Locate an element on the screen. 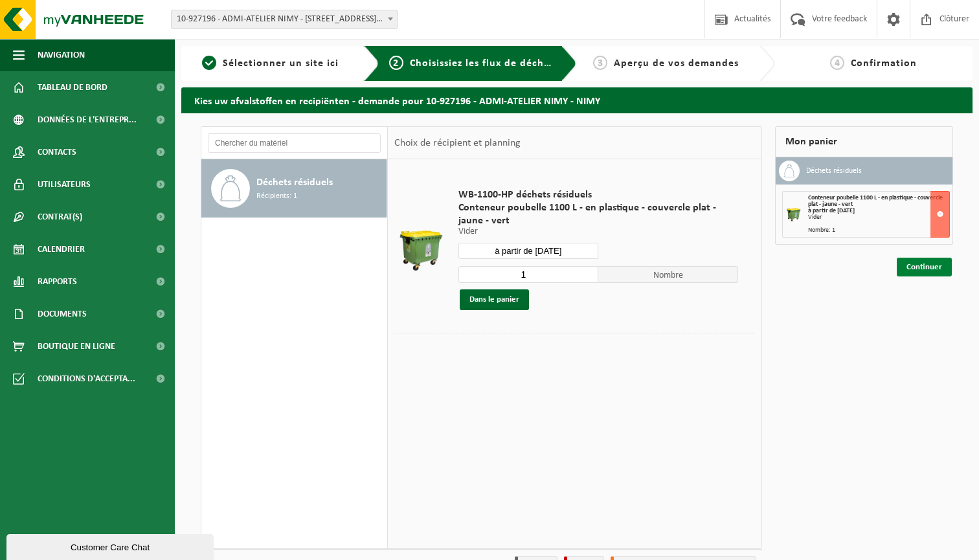  span: 3 is located at coordinates (600, 62).